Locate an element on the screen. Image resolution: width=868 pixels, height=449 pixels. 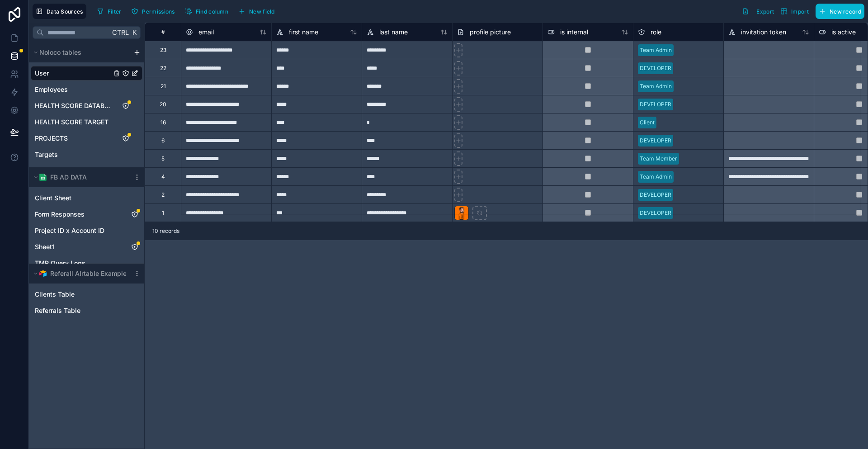
div: 20 is located at coordinates (163, 104).